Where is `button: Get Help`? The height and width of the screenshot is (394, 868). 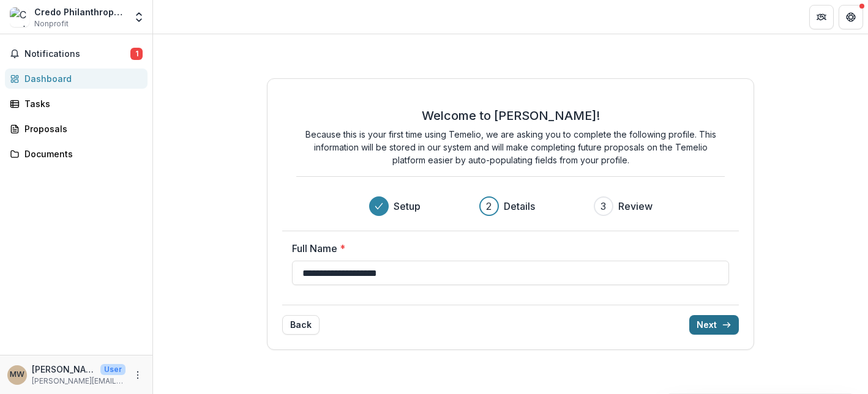
button: Get Help is located at coordinates (851, 18).